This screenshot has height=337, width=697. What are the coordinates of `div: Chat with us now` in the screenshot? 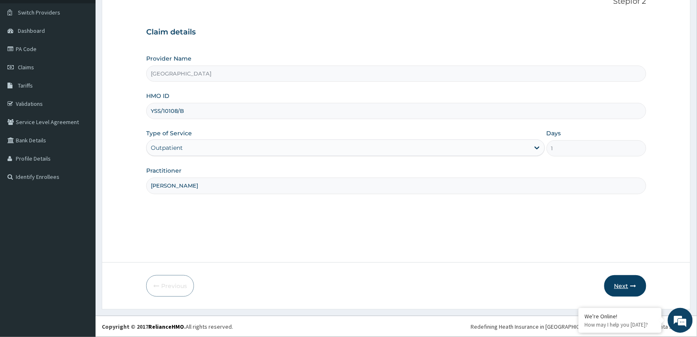 It's located at (91, 52).